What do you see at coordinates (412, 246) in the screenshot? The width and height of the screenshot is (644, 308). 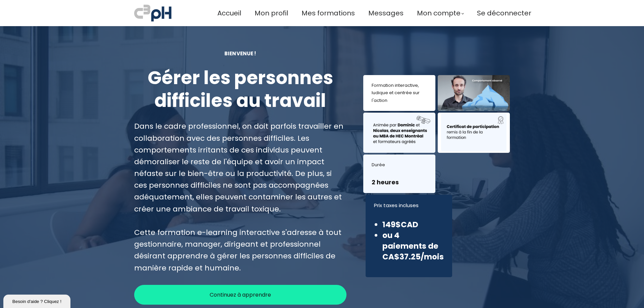 I see `li: ou 4 paiements de CA$37.25/mois` at bounding box center [412, 246].